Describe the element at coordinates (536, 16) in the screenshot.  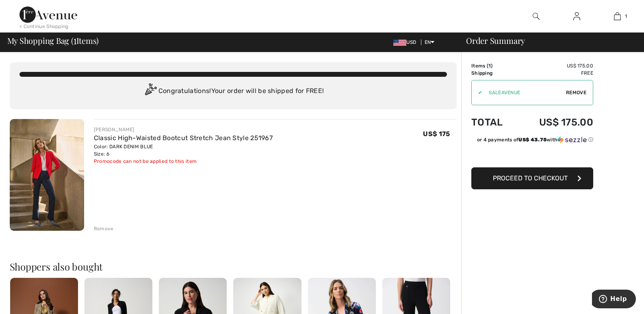
I see `img: search the website` at that location.